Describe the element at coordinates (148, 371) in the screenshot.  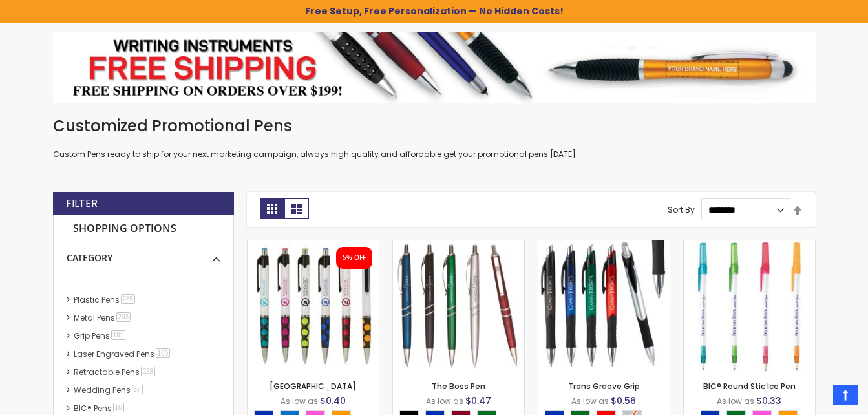
I see `span: 228` at that location.